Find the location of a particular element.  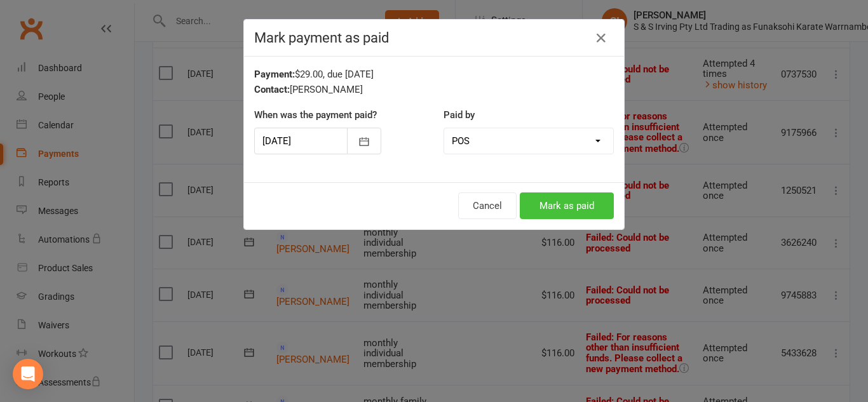

label: Paid by is located at coordinates (459, 115).